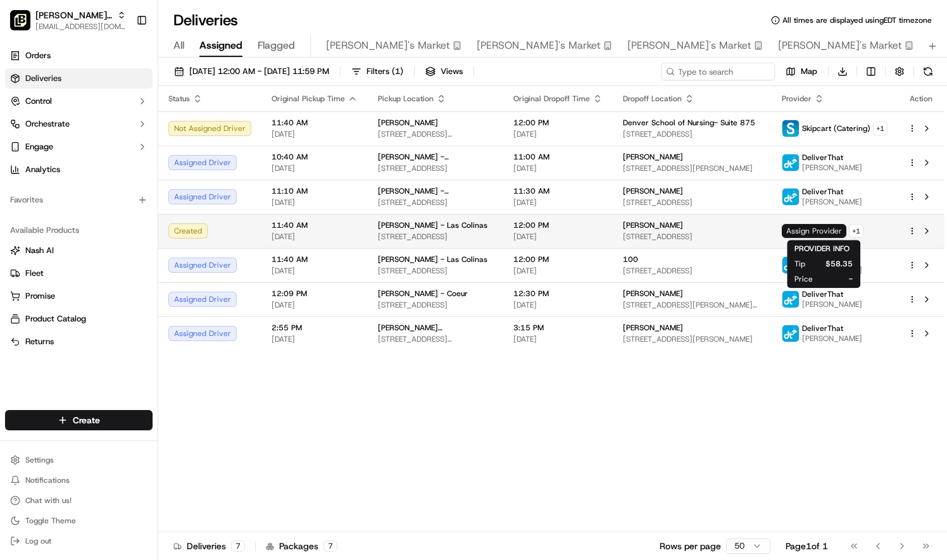 This screenshot has height=560, width=947. I want to click on span: Status, so click(179, 99).